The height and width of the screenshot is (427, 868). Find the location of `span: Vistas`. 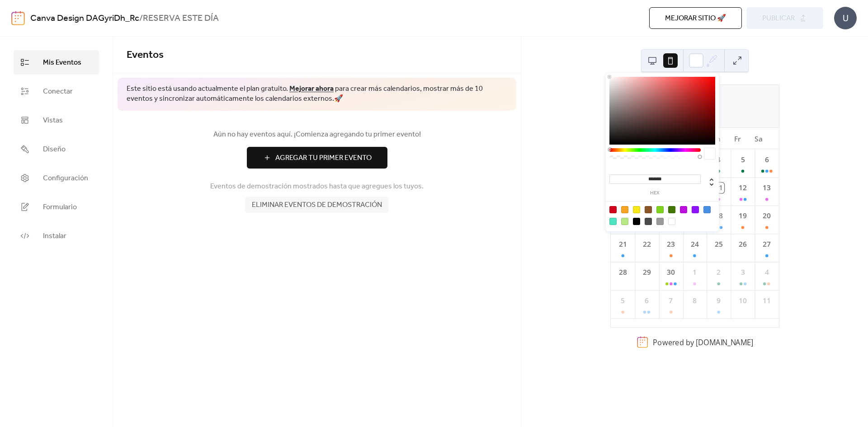

span: Vistas is located at coordinates (53, 121).